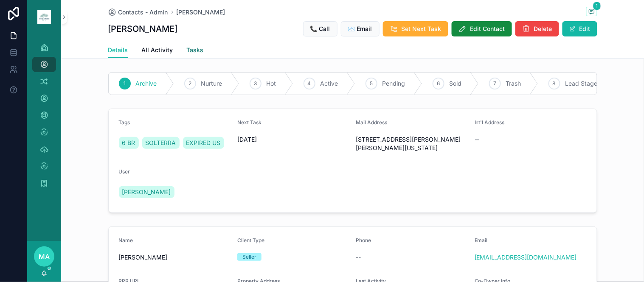  Describe the element at coordinates (592, 12) in the screenshot. I see `button: 1` at that location.